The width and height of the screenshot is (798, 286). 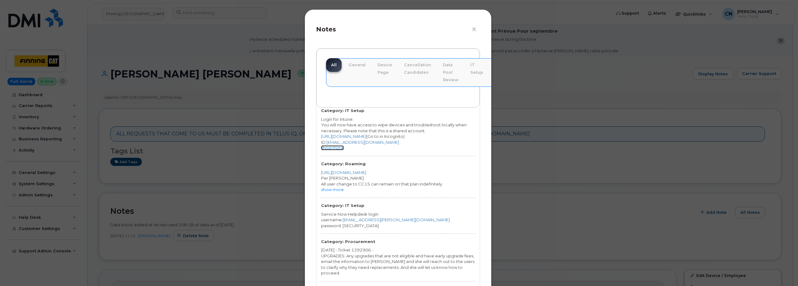 I want to click on div: ID:, so click(x=398, y=142).